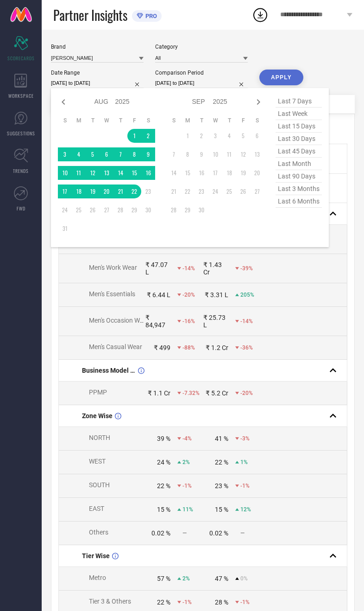 This screenshot has height=611, width=364. What do you see at coordinates (134, 192) in the screenshot?
I see `td: Fri Aug 22 2025` at bounding box center [134, 192].